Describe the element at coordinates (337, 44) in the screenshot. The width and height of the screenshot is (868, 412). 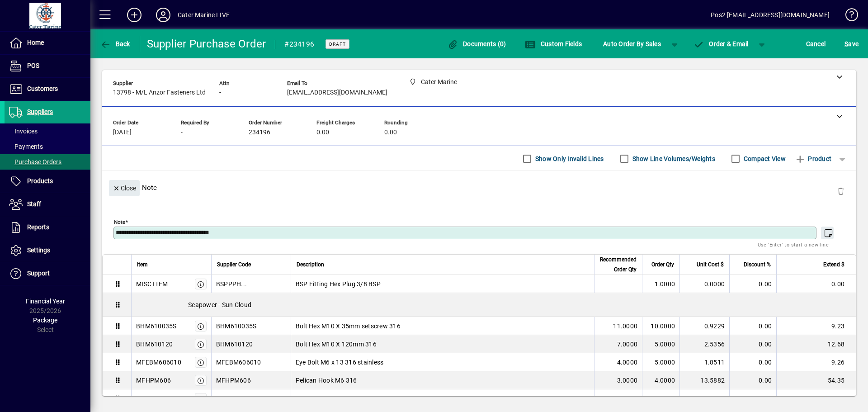
I see `span: Draft` at that location.